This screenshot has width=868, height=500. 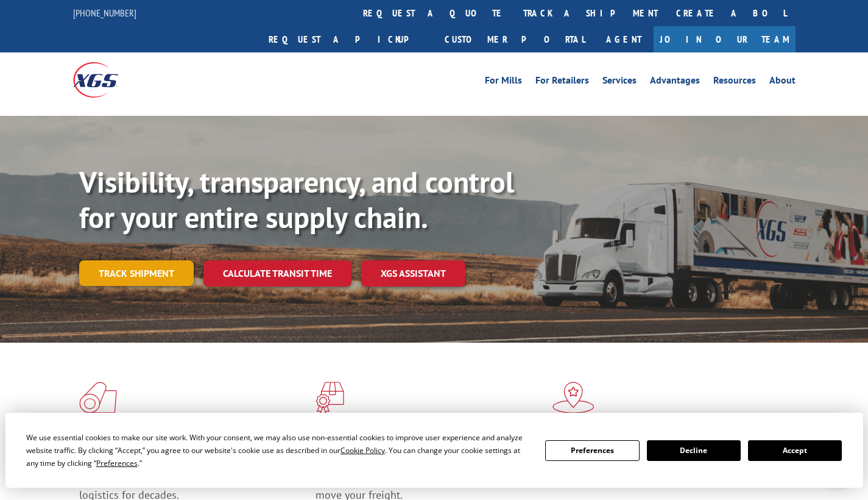 I want to click on a: XGS ASSISTANT, so click(x=413, y=273).